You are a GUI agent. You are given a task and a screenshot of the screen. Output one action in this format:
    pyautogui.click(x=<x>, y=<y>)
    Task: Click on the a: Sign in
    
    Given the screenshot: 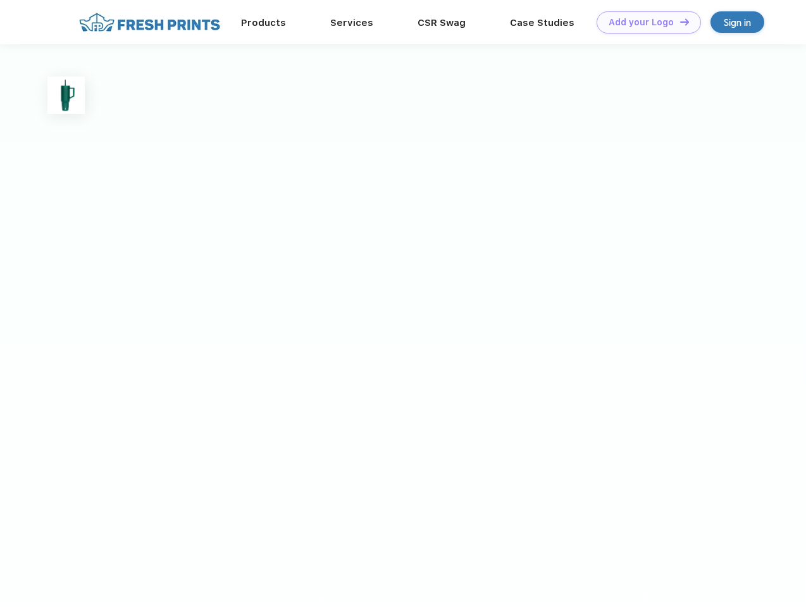 What is the action you would take?
    pyautogui.click(x=737, y=22)
    